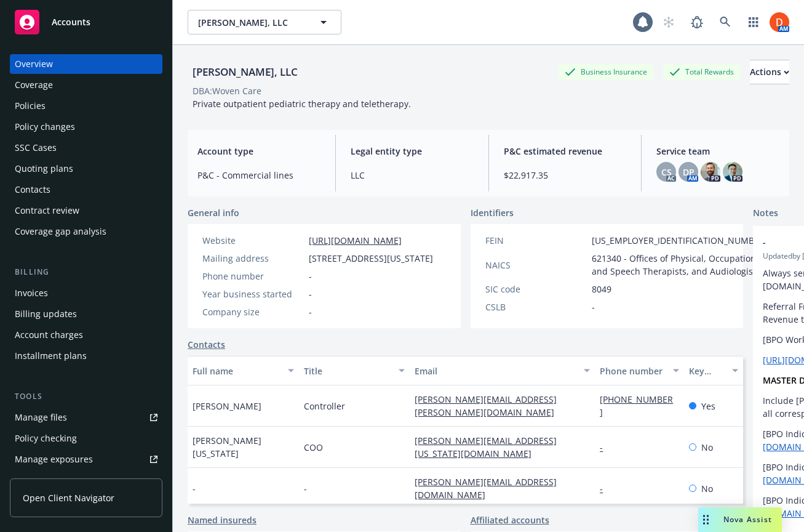  What do you see at coordinates (669, 22) in the screenshot?
I see `a: Start snowing` at bounding box center [669, 22].